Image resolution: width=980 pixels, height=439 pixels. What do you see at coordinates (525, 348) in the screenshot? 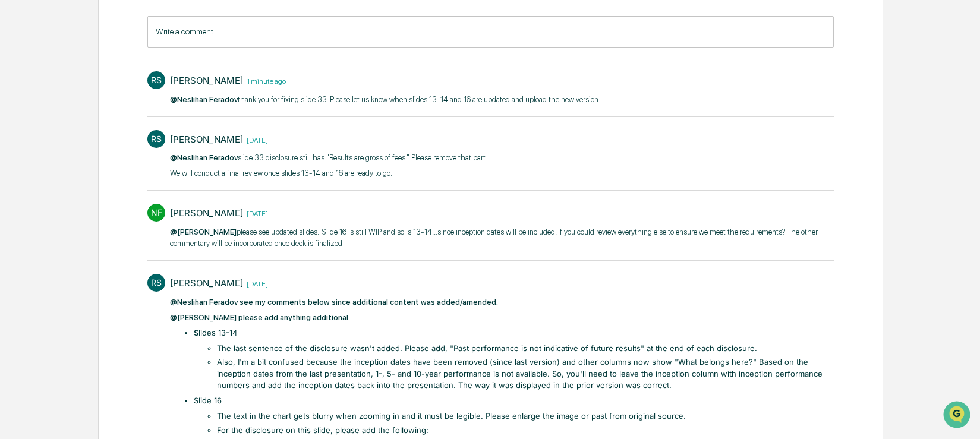
I see `li: The last sentence of the disclosure wasn't added. Please add, "Past performance is not indicative...` at bounding box center [525, 348].